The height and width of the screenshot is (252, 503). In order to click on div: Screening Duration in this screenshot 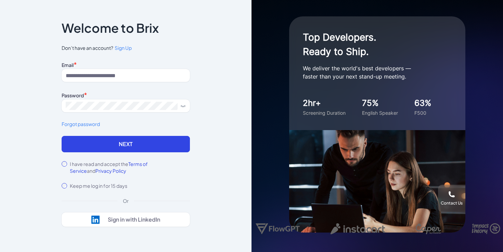, I will do `click(324, 113)`.